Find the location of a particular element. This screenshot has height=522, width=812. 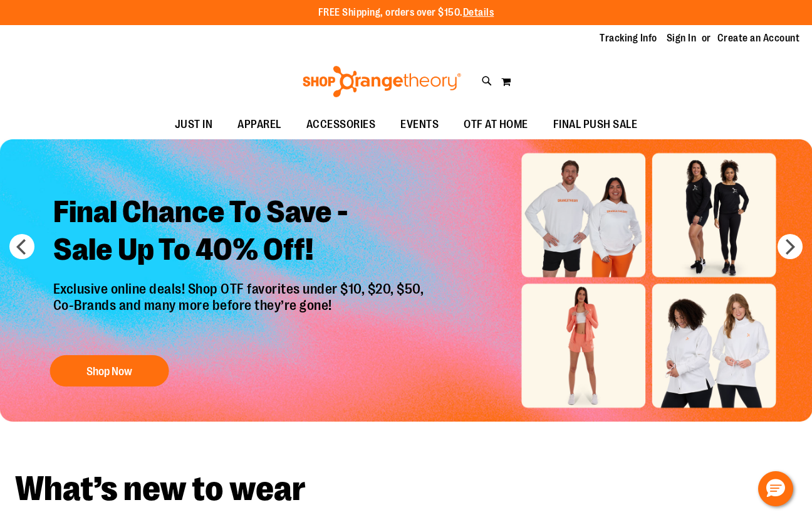

button: prev is located at coordinates (22, 246).